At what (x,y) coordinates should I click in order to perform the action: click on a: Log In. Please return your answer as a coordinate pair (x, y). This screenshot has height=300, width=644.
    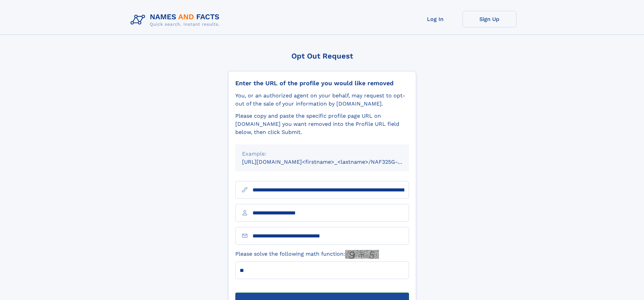
    Looking at the image, I should click on (436, 19).